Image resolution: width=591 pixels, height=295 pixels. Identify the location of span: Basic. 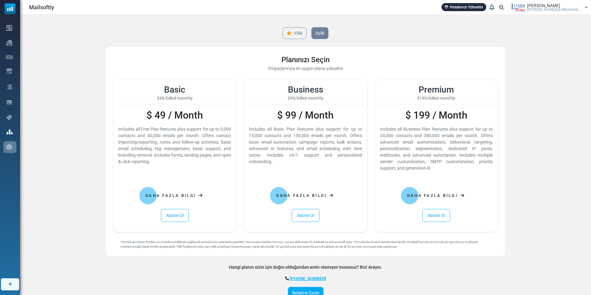
(175, 89).